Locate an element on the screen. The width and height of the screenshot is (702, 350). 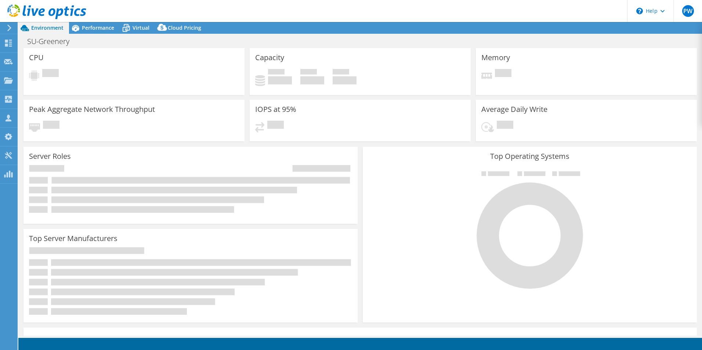
h3: Capacity is located at coordinates (270, 58).